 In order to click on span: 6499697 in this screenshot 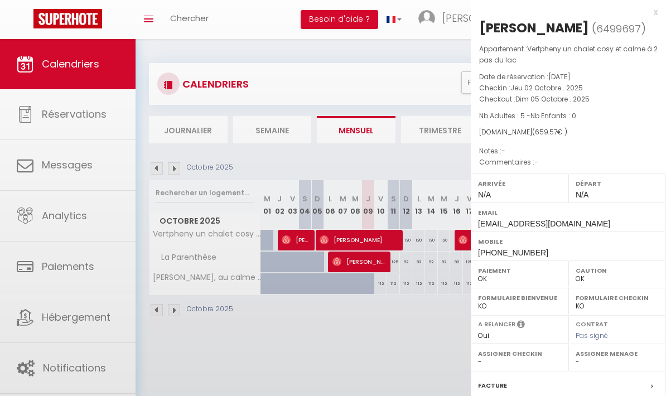, I will do `click(619, 28)`.